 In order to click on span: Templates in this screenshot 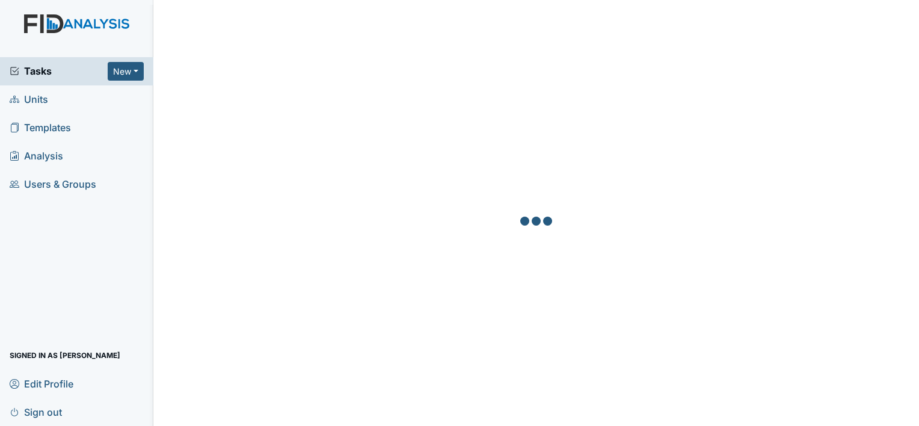, I will do `click(40, 128)`.